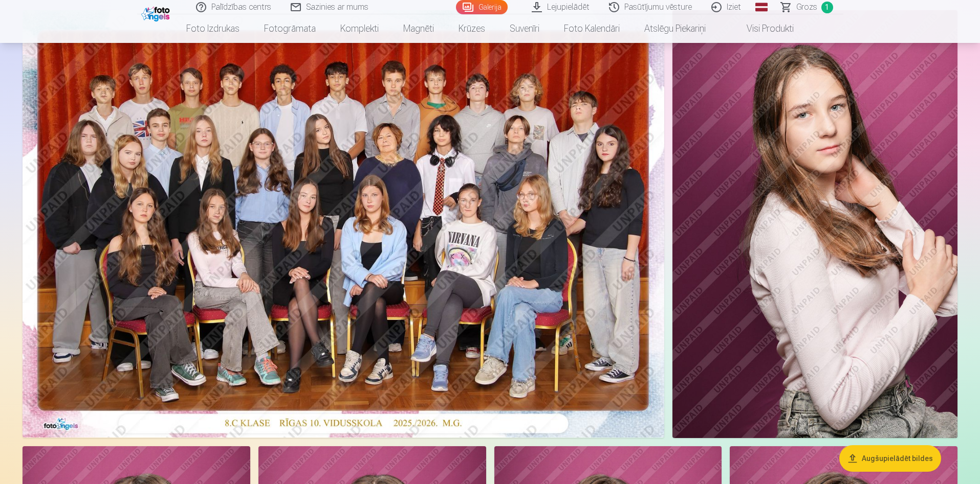  I want to click on a: Foto kalendāri, so click(591, 29).